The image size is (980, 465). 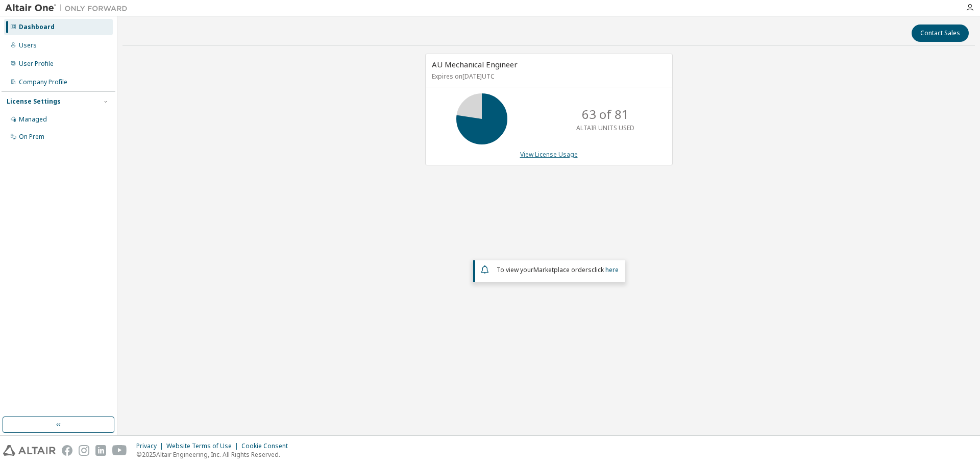 I want to click on span: To view your click, so click(x=557, y=269).